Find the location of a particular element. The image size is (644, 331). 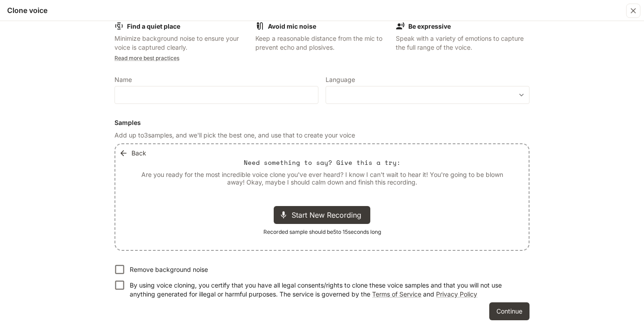

div: Start New Recording is located at coordinates (322, 215).